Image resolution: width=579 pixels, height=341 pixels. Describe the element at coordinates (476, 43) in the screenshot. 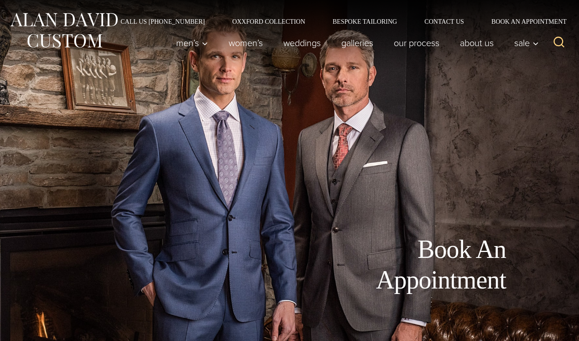

I see `a: About Us` at that location.